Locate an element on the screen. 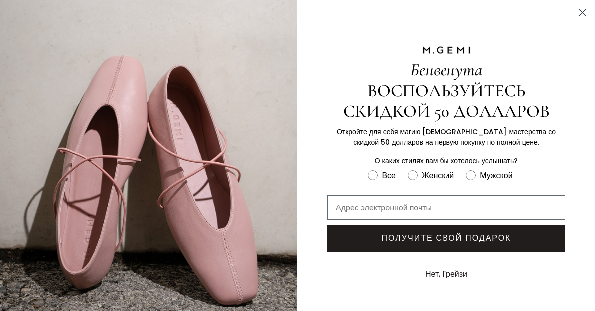  button: ПОЛУЧИТЕ СВОЙ ПОДАРОК is located at coordinates (446, 239).